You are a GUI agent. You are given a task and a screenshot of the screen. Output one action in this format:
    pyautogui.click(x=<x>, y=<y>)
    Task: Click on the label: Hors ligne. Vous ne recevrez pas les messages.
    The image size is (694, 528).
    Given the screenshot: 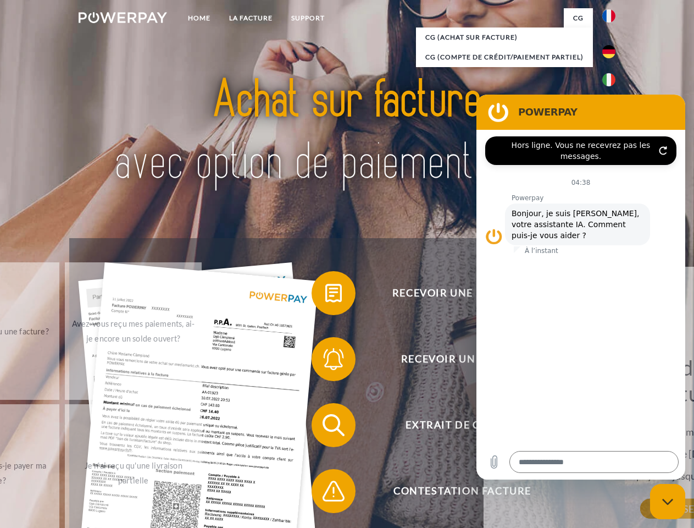 What is the action you would take?
    pyautogui.click(x=104, y=56)
    